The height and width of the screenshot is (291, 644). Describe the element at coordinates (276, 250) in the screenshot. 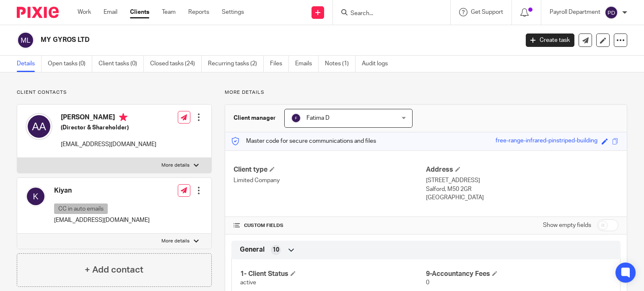

I see `span: 10` at that location.